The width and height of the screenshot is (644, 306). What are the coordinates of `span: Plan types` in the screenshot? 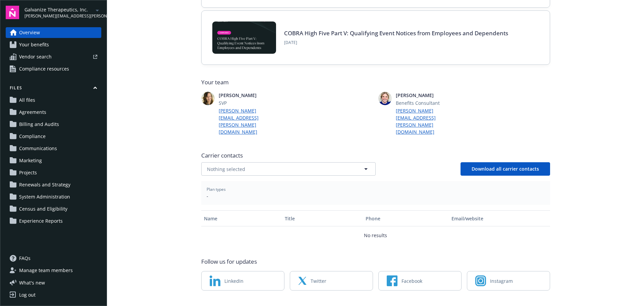 It's located at (376, 189).